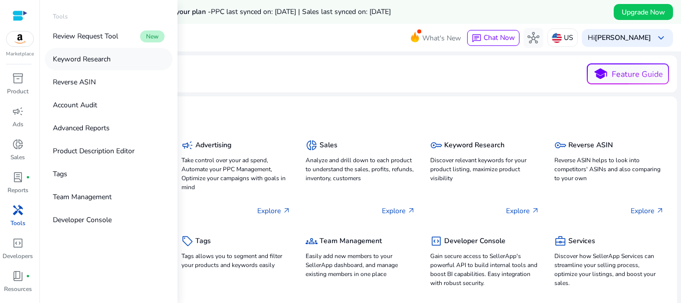  I want to click on span: chat, so click(476, 38).